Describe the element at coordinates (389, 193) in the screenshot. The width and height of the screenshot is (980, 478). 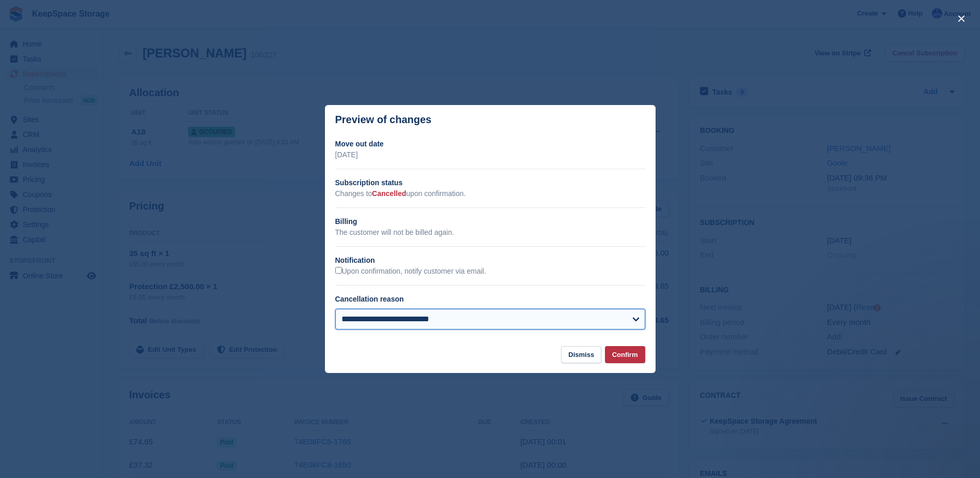
I see `span: Cancelled` at that location.